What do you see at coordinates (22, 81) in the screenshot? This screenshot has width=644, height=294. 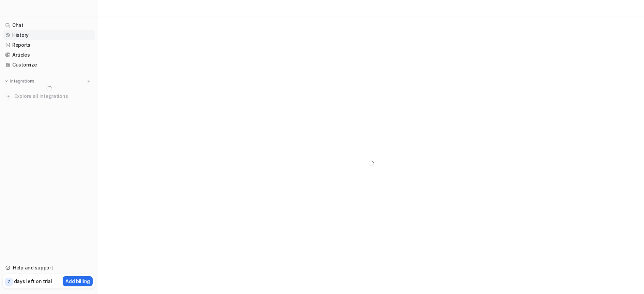 I see `p: Integrations` at bounding box center [22, 81].